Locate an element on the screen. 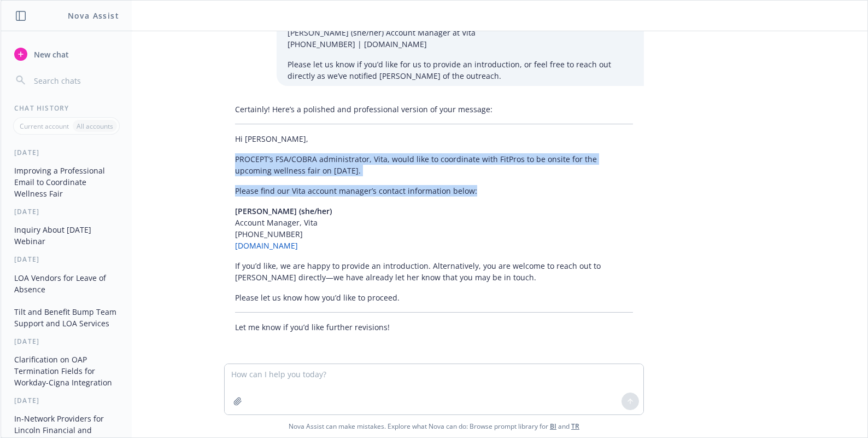  span: New chat is located at coordinates (50, 54).